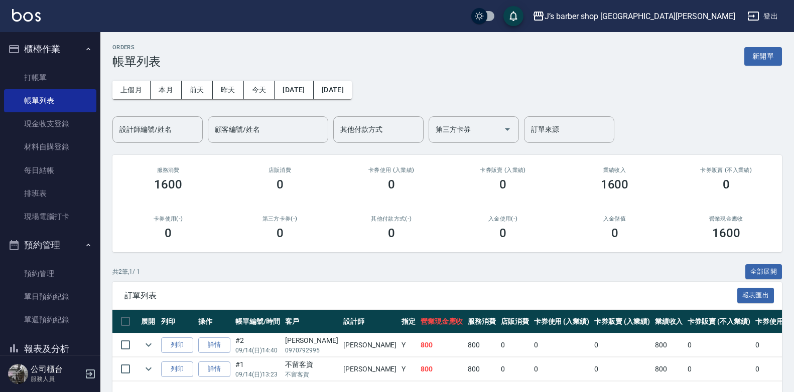  What do you see at coordinates (312, 365) in the screenshot?
I see `div: 不留客資` at bounding box center [312, 365].